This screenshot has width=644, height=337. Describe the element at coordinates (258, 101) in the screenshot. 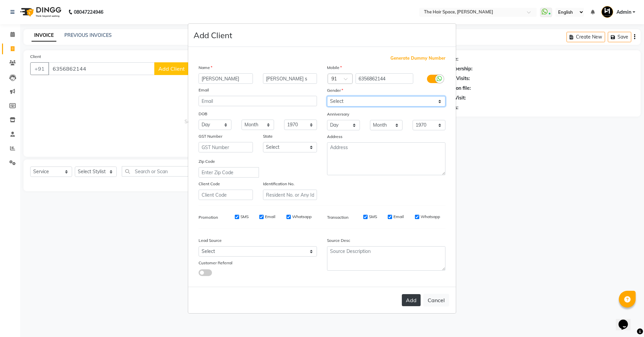

I see `input: Email` at that location.